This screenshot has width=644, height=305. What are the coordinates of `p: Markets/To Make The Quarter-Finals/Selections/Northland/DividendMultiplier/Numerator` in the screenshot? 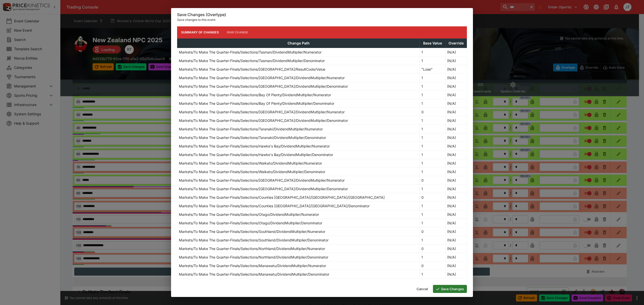 It's located at (252, 249).